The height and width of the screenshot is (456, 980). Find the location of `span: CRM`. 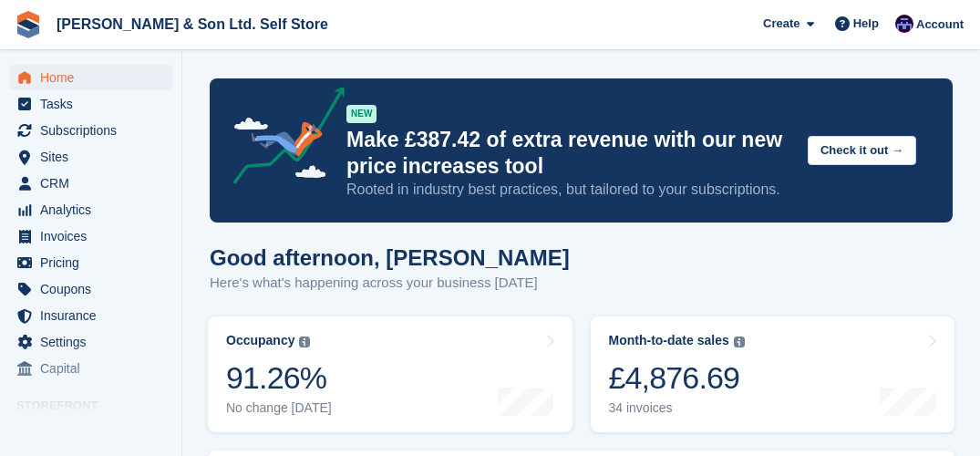

span: CRM is located at coordinates (95, 183).